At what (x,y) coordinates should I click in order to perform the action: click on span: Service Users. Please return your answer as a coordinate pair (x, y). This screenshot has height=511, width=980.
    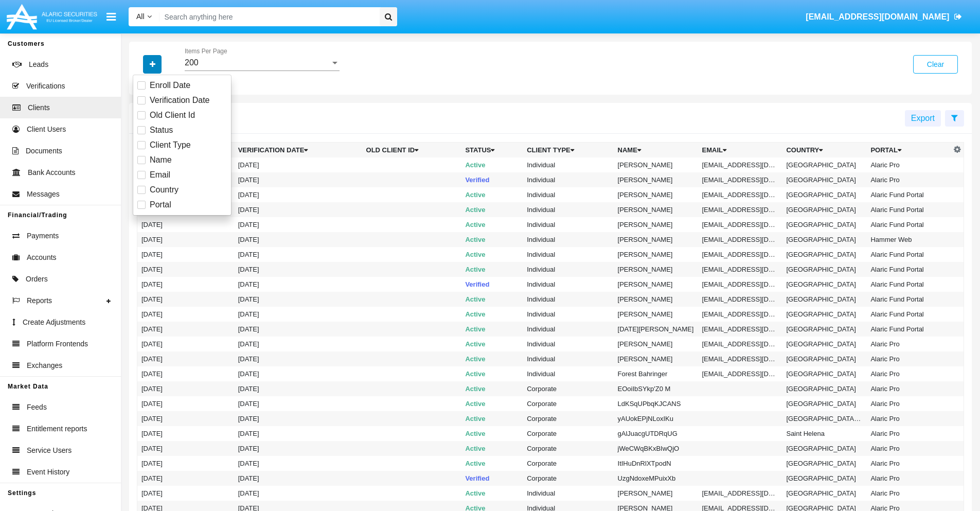
    Looking at the image, I should click on (49, 450).